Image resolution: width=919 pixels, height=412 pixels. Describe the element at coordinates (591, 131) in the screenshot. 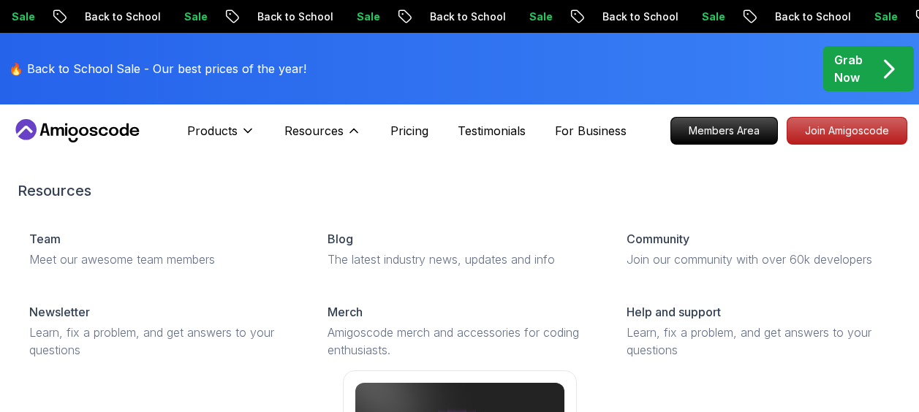

I see `p: For Business` at that location.